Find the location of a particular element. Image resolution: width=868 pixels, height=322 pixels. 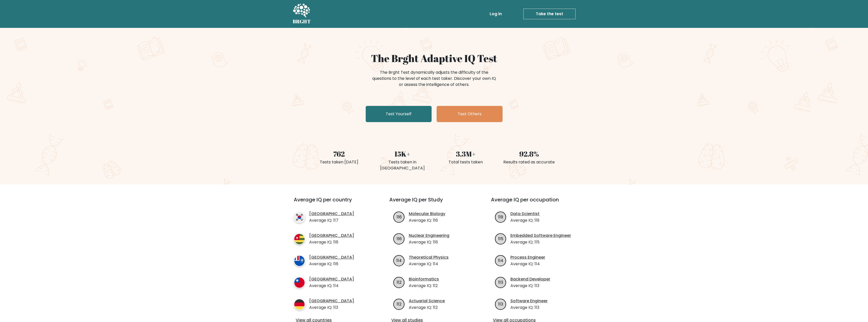

a: Bioinformatics is located at coordinates (424, 279).